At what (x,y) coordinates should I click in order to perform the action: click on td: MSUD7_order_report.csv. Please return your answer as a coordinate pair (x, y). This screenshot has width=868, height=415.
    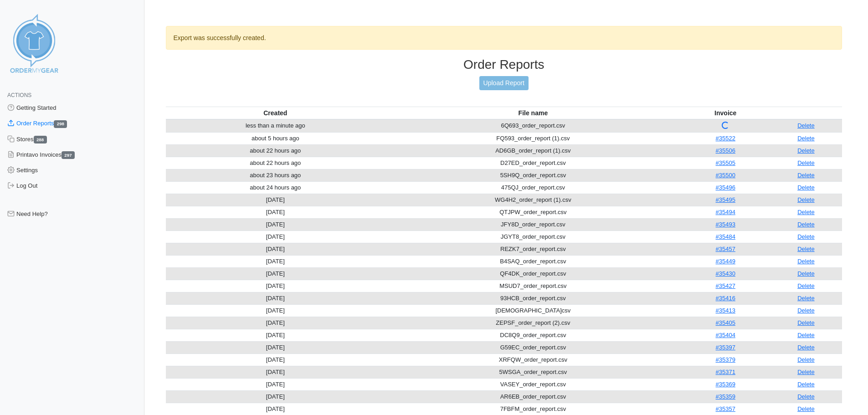
    Looking at the image, I should click on (533, 285).